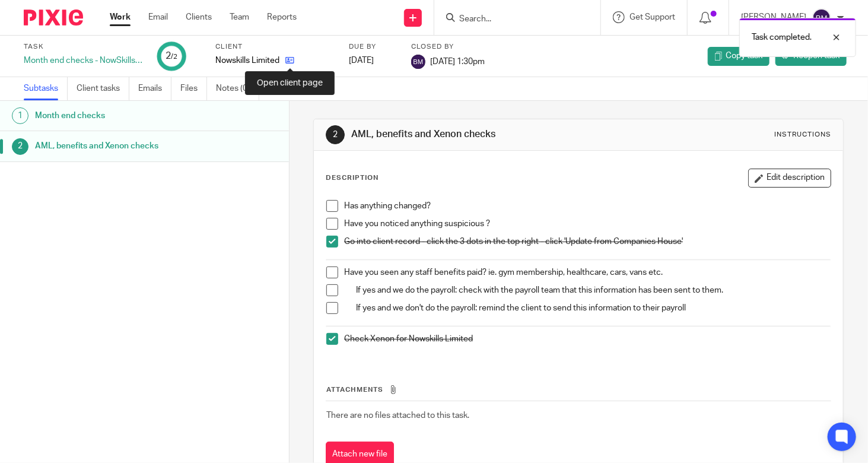 Image resolution: width=868 pixels, height=463 pixels. What do you see at coordinates (199, 17) in the screenshot?
I see `a: Clients` at bounding box center [199, 17].